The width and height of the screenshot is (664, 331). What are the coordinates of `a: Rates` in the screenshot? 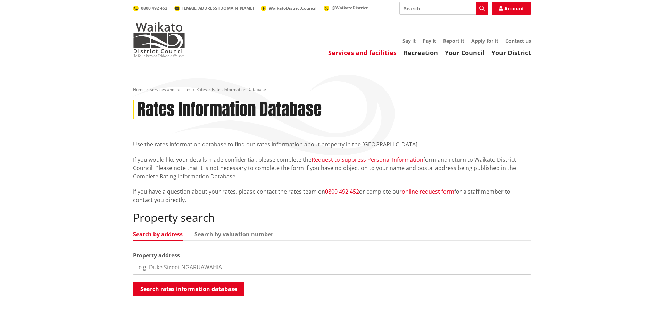 It's located at (202, 89).